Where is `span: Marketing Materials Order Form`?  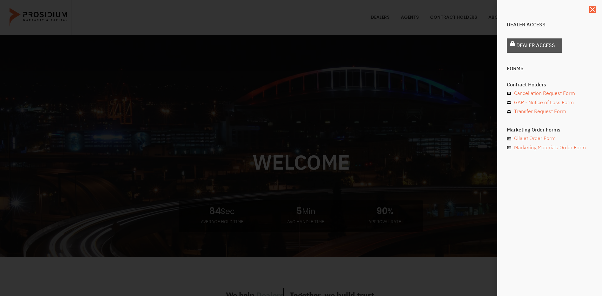 span: Marketing Materials Order Form is located at coordinates (549, 148).